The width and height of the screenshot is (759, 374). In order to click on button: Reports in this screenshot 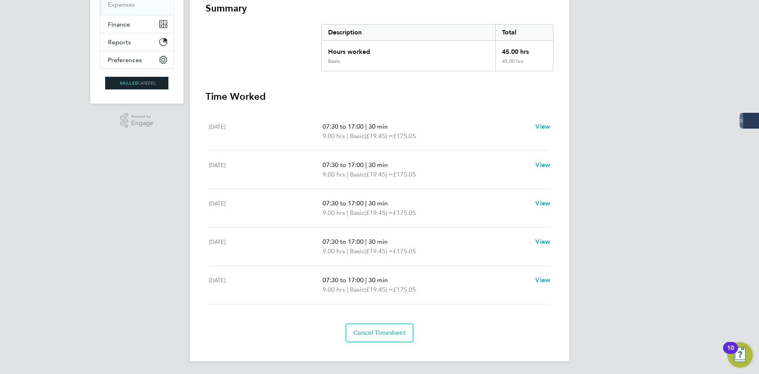, I will do `click(137, 42)`.